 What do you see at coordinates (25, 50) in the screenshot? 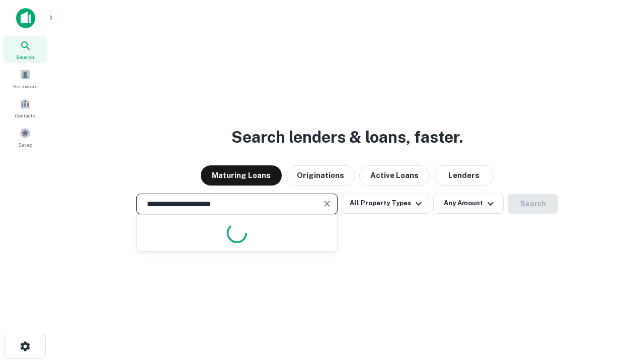
I see `div: Search` at bounding box center [25, 50].